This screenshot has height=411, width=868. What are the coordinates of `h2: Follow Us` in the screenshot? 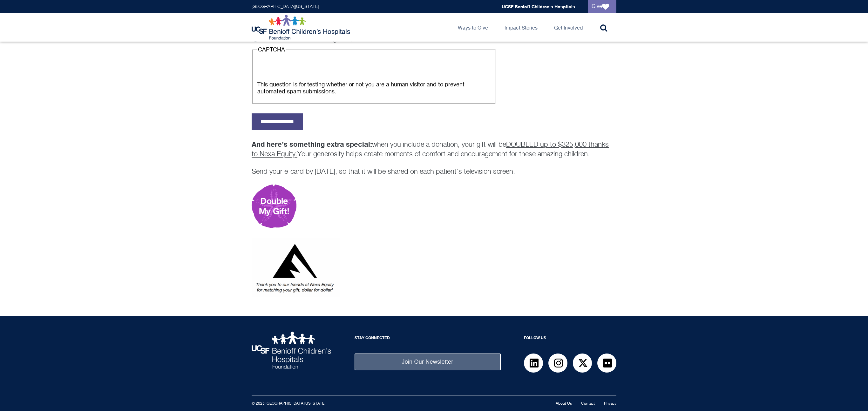 It's located at (570, 339).